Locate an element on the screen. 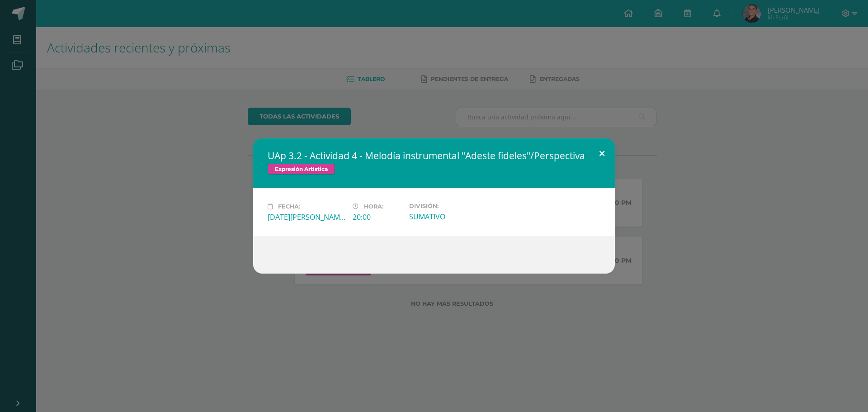  span: Fecha: is located at coordinates (289, 206).